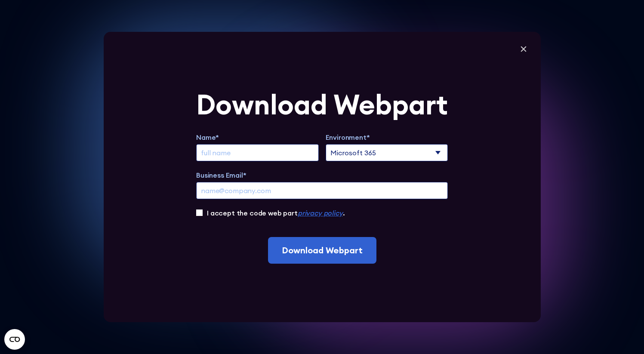 This screenshot has width=644, height=354. What do you see at coordinates (320, 213) in the screenshot?
I see `a: privacy policy` at bounding box center [320, 213].